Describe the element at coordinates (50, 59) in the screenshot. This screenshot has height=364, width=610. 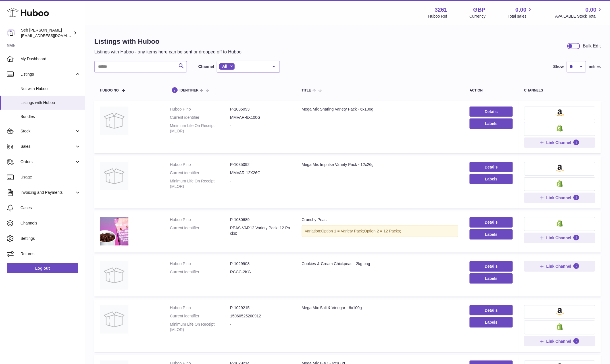
I see `span: My Dashboard` at that location.